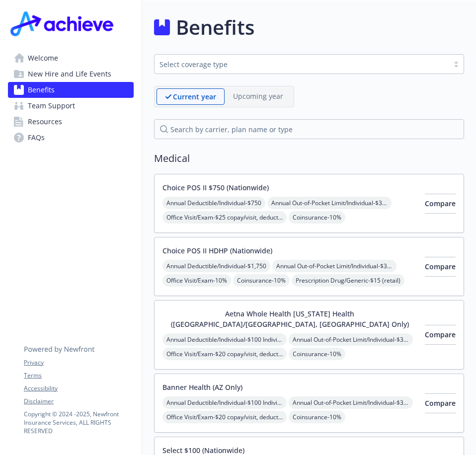 The height and width of the screenshot is (455, 476). What do you see at coordinates (78, 401) in the screenshot?
I see `a: Disclaimer` at bounding box center [78, 401].